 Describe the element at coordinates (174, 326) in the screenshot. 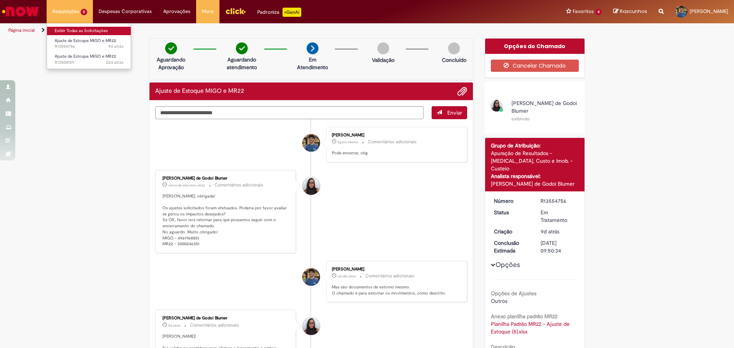

I see `span: 5d atrás` at that location.